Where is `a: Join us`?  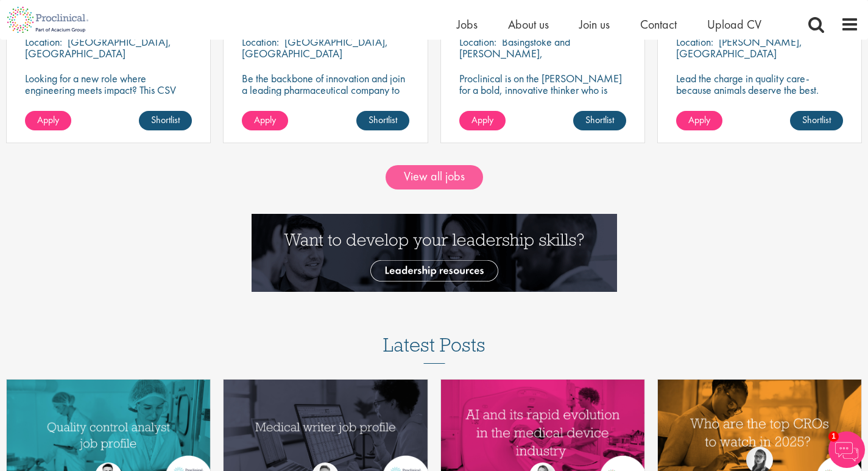
a: Join us is located at coordinates (595, 24).